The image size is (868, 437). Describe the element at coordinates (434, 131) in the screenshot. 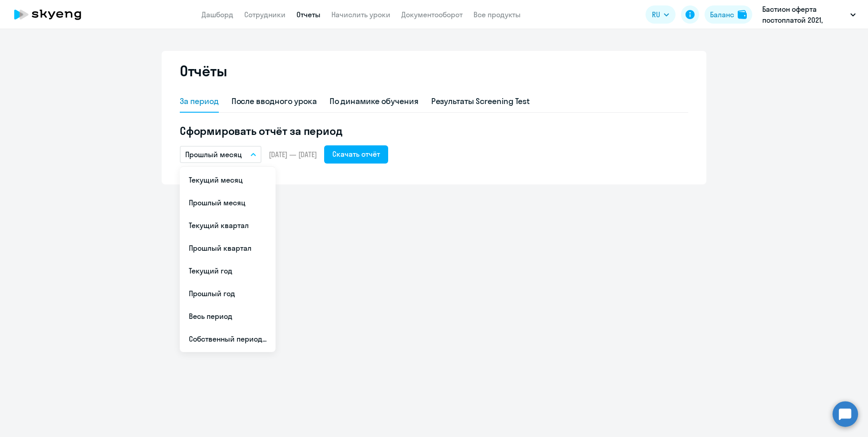

I see `h5: Сформировать отчёт за период` at that location.